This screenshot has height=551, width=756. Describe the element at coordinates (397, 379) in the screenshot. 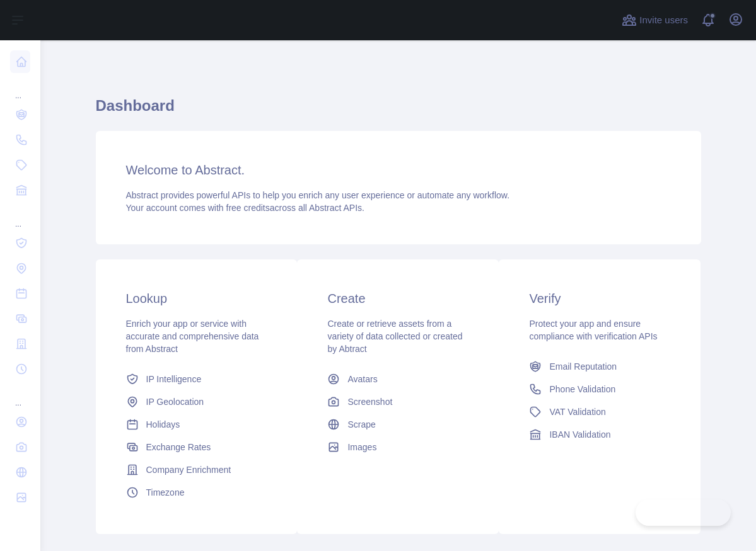

I see `a: Avatars` at that location.